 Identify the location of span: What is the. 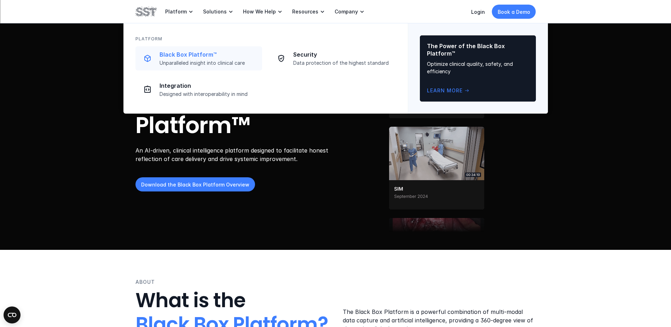
(190, 300).